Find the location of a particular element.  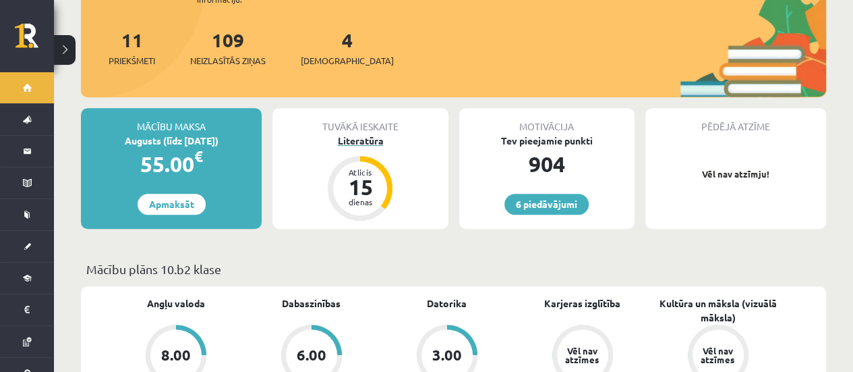

a: Datorika is located at coordinates (447, 303).